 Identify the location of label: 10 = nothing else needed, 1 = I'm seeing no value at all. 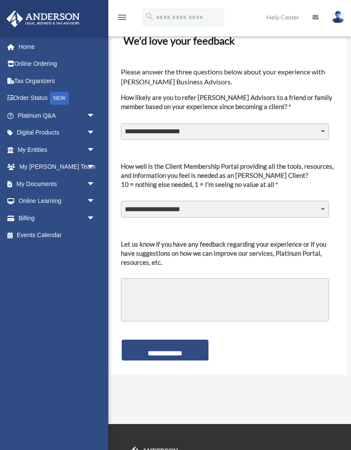
(228, 179).